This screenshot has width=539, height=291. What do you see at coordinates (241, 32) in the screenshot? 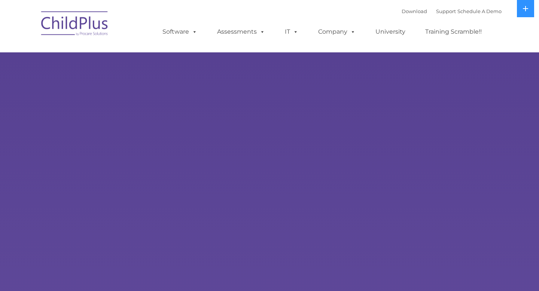
I see `a: Assessments` at bounding box center [241, 32].